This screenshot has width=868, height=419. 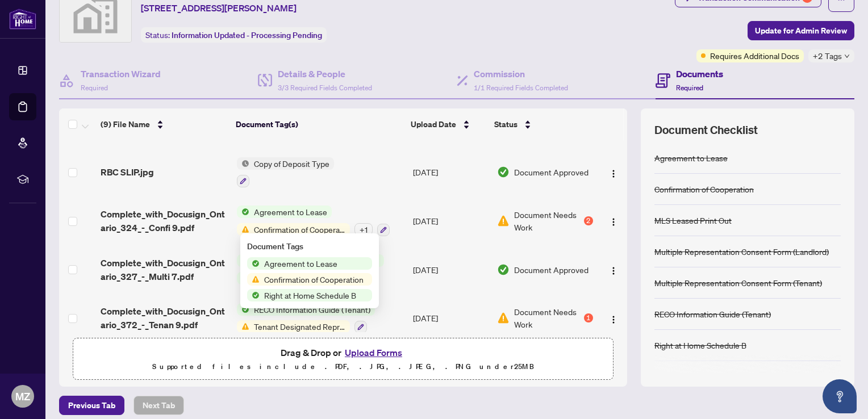 What do you see at coordinates (801, 31) in the screenshot?
I see `span: Update for Admin Review` at bounding box center [801, 31].